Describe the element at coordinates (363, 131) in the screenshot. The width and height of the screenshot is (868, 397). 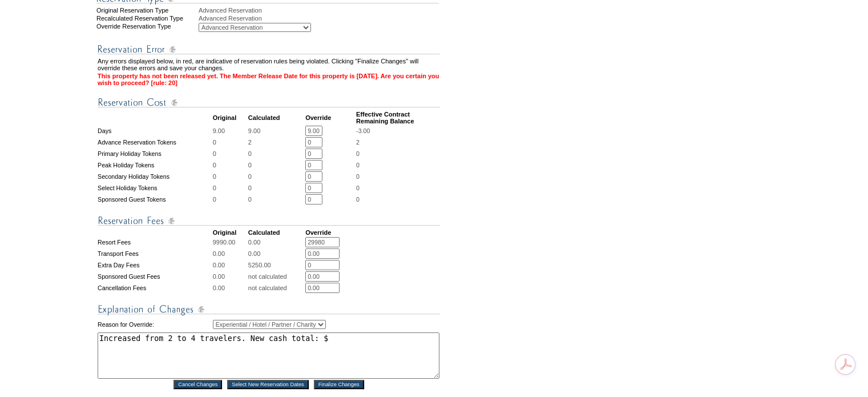
I see `span: -3.00` at that location.